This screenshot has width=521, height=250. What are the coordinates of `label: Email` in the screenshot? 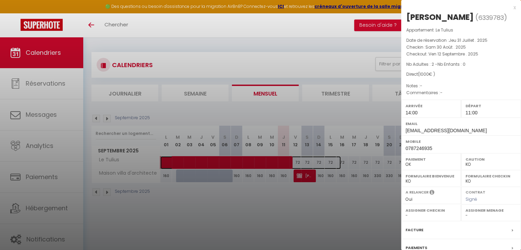 It's located at (461, 124).